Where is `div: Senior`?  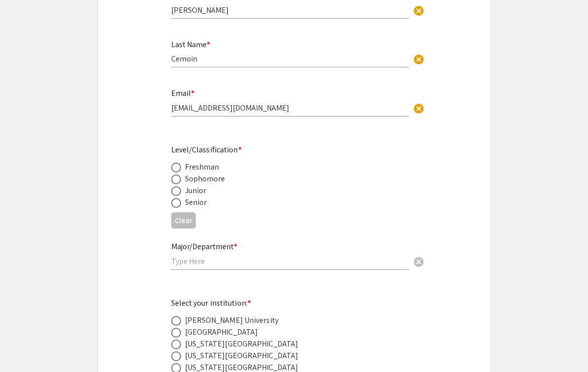 div: Senior is located at coordinates (196, 203).